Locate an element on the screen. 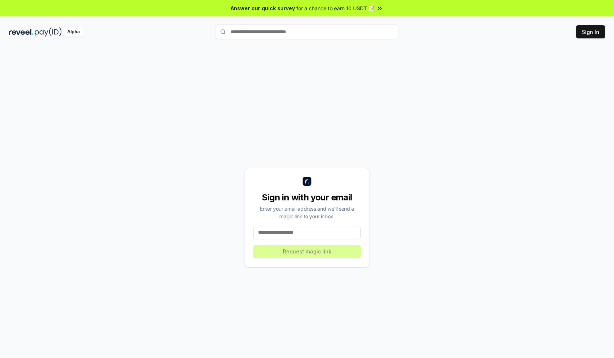 The width and height of the screenshot is (614, 358). span: for a chance to earn 10 USDT 📝 is located at coordinates (336, 8).